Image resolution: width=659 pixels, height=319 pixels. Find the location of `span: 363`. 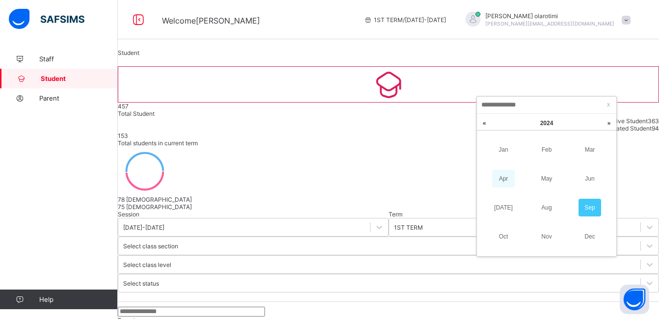

span: 363 is located at coordinates (653, 121).